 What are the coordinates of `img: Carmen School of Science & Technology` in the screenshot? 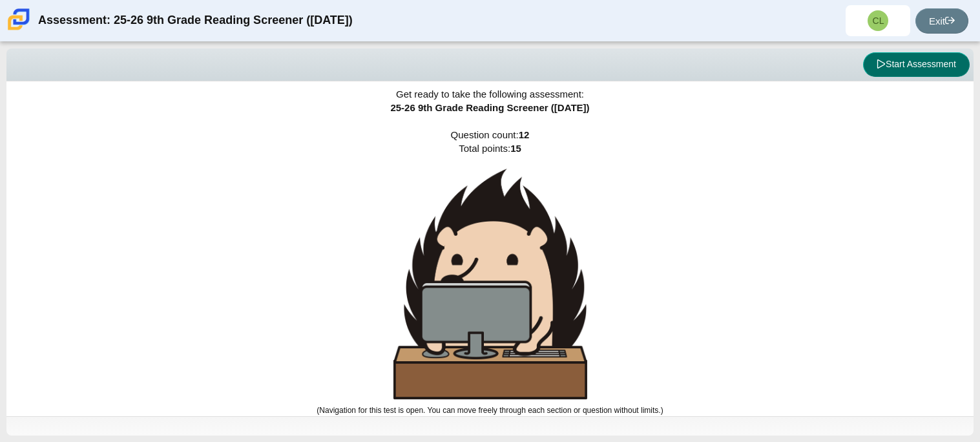 It's located at (19, 19).